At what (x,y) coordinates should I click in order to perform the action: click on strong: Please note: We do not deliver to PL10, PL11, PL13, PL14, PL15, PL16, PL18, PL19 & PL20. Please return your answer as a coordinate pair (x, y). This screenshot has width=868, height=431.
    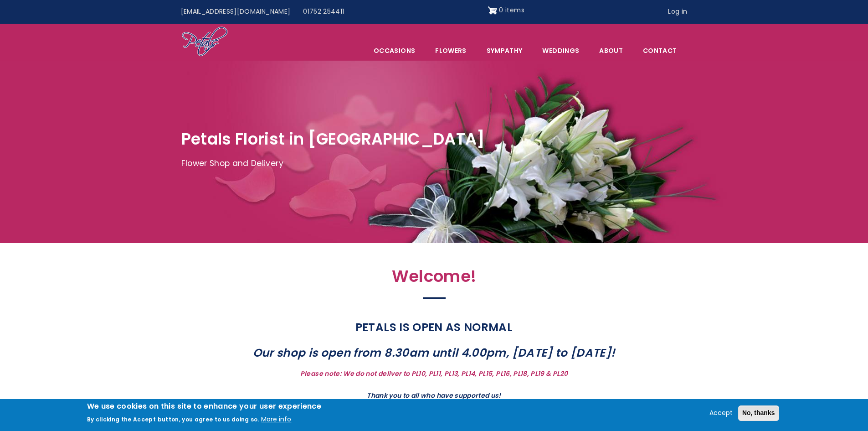
    Looking at the image, I should click on (433, 374).